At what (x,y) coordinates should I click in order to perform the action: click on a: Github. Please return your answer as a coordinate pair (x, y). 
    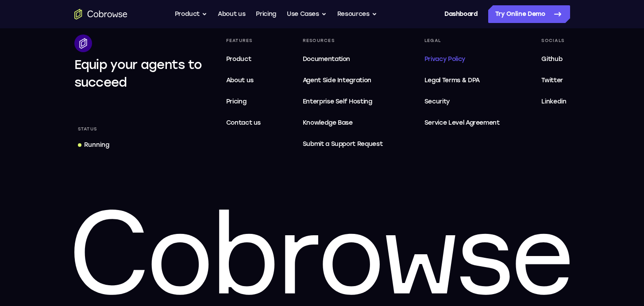
    Looking at the image, I should click on (553, 59).